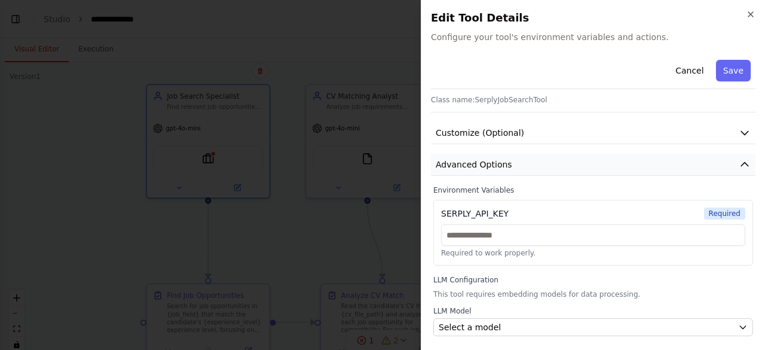 This screenshot has height=350, width=765. Describe the element at coordinates (593, 253) in the screenshot. I see `p: Required to work properly.` at that location.